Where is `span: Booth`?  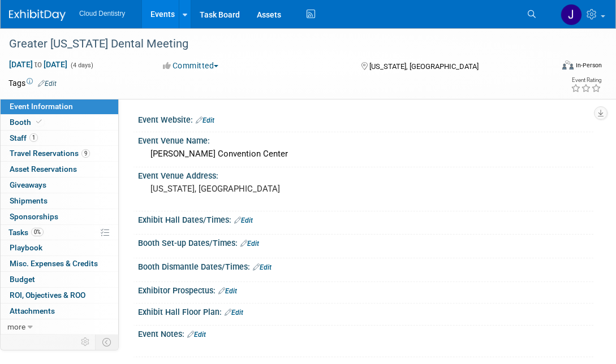
span: Booth is located at coordinates (27, 122).